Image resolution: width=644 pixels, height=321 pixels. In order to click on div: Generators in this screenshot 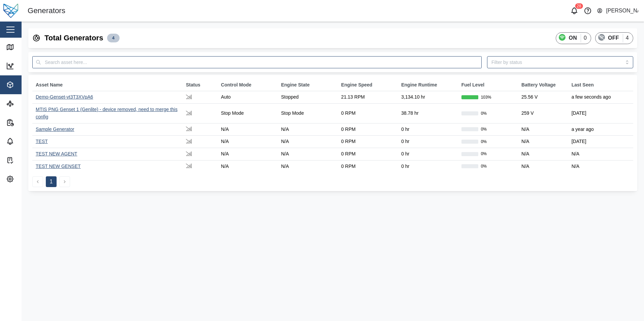, I will do `click(46, 11)`.